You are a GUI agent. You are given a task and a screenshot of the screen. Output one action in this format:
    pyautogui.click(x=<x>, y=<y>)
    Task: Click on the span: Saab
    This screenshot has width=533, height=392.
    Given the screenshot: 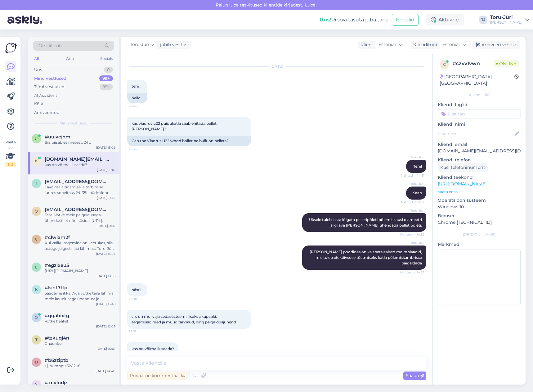 What is the action you would take?
    pyautogui.click(x=417, y=193)
    